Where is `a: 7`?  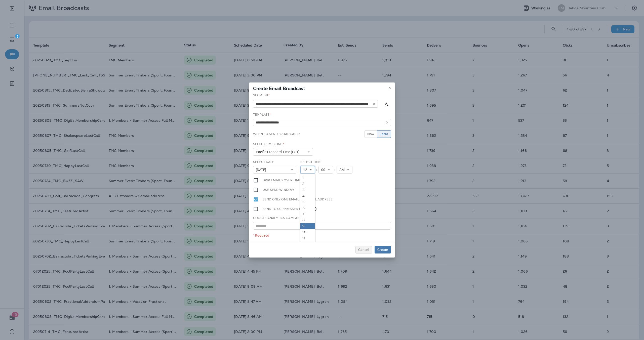 a: 7 is located at coordinates (308, 214).